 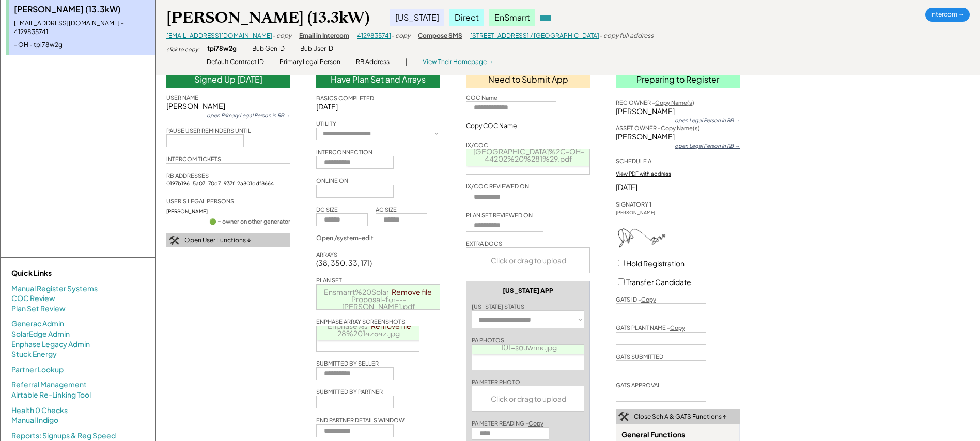 What do you see at coordinates (440, 36) in the screenshot?
I see `div: Compose SMS` at bounding box center [440, 36].